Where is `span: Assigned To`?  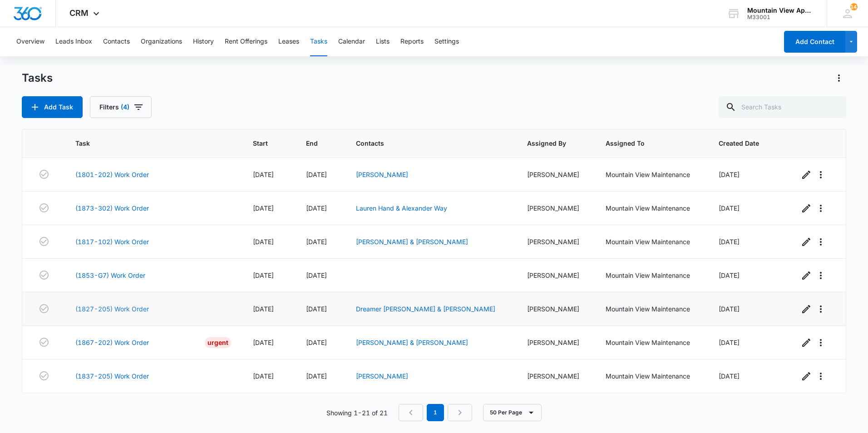 span: Assigned To is located at coordinates (645, 143).